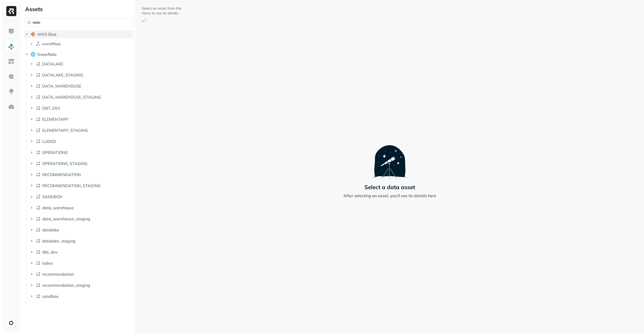  Describe the element at coordinates (81, 186) in the screenshot. I see `button: RECOMMENDATION_STAGING` at that location.